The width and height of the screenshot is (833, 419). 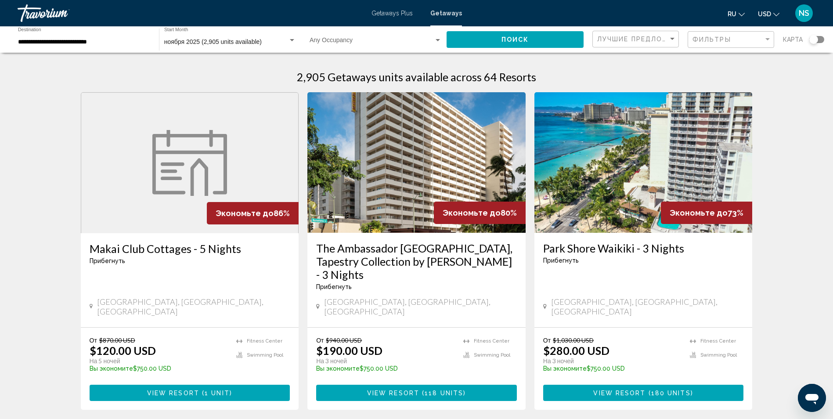 I want to click on p: $280.00 USD, so click(x=576, y=350).